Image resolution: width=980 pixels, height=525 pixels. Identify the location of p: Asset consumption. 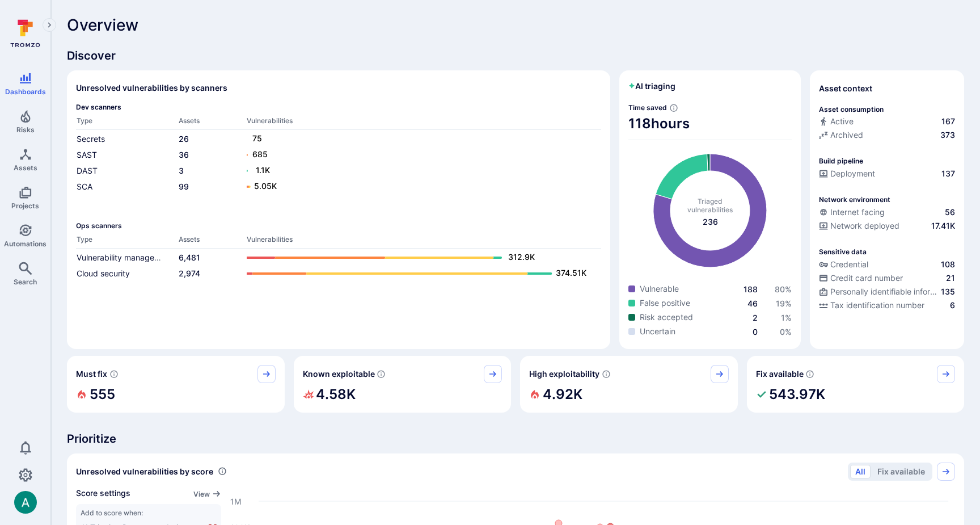
(852, 109).